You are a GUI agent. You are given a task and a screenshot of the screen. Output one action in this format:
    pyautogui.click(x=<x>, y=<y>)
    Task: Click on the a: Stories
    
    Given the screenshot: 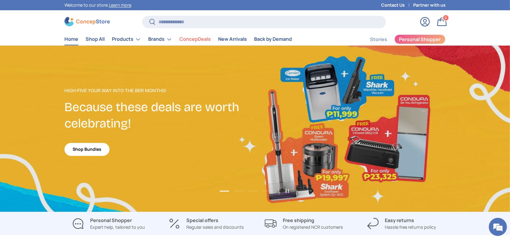 What is the action you would take?
    pyautogui.click(x=378, y=39)
    